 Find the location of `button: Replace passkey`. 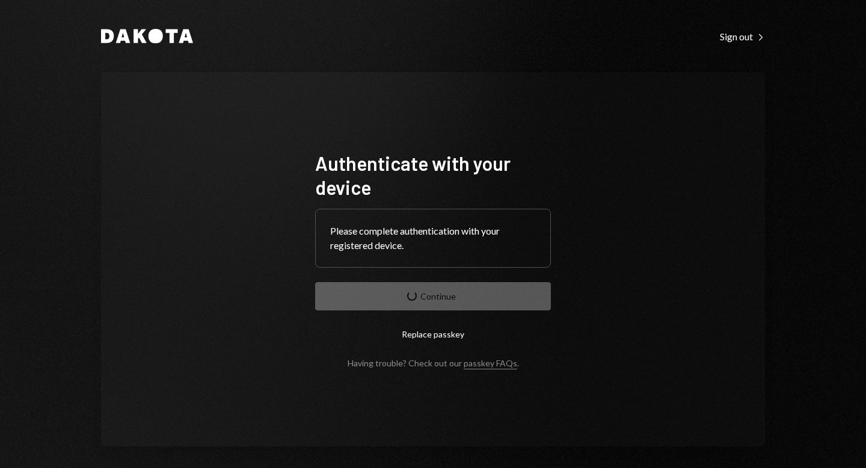

button: Replace passkey is located at coordinates (433, 334).